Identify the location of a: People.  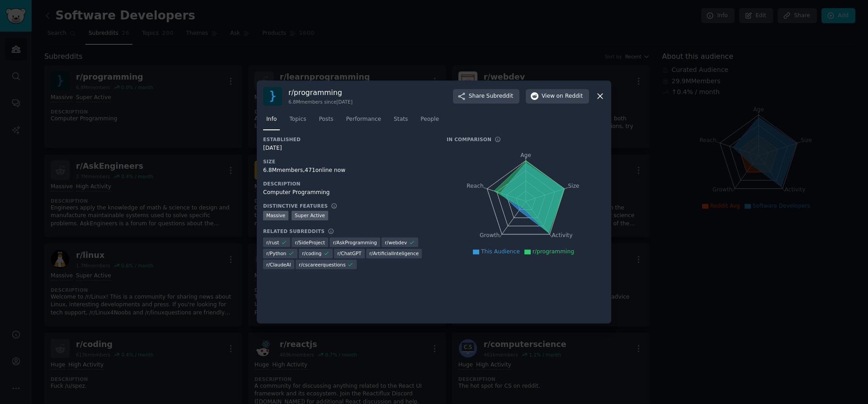
(429, 121).